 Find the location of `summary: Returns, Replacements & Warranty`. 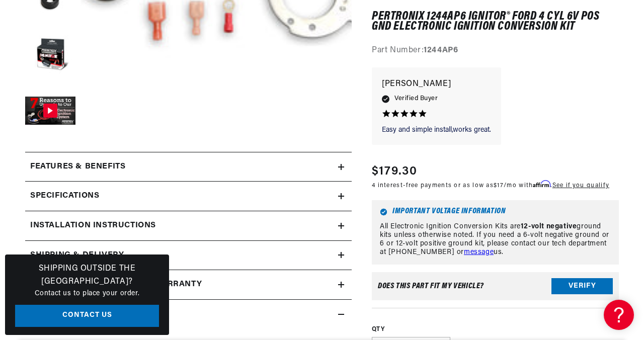

summary: Returns, Replacements & Warranty is located at coordinates (188, 284).